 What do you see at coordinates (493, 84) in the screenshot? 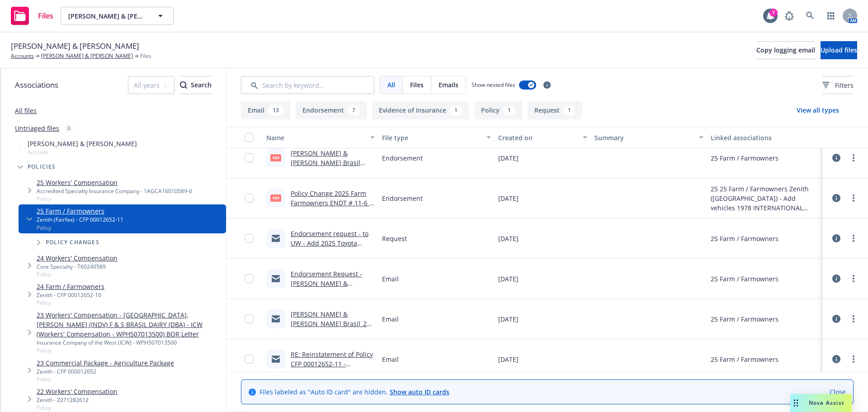
I see `span: Show nested files` at bounding box center [493, 84].